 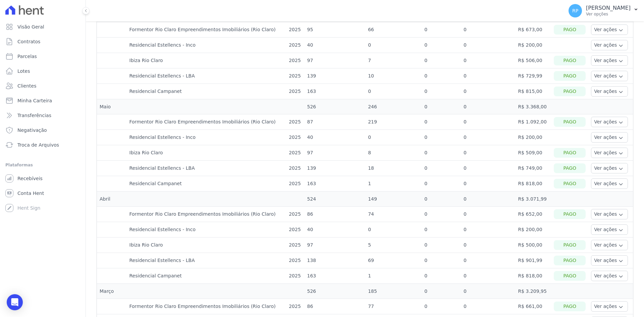 What do you see at coordinates (393, 261) in the screenshot?
I see `td: 69` at bounding box center [393, 261].